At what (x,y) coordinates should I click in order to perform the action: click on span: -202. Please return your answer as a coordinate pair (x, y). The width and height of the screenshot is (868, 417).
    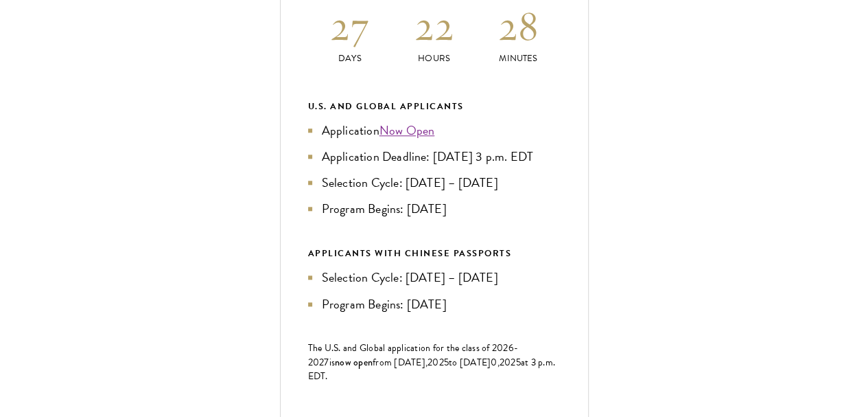
    Looking at the image, I should click on (413, 355).